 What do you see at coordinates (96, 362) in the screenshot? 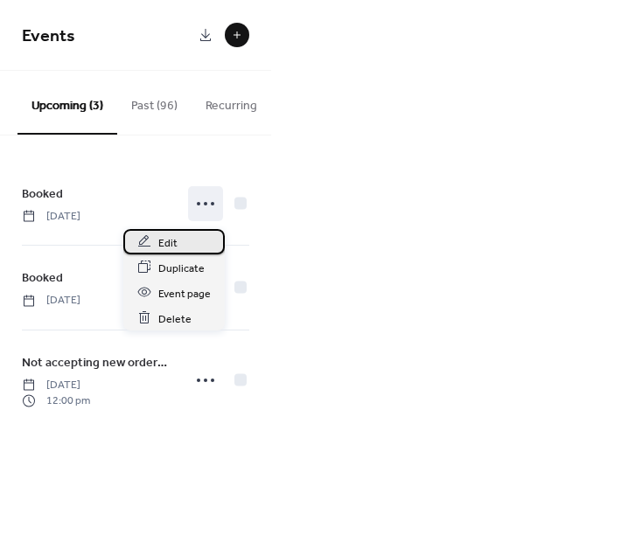
I see `a: Not accepting new orders for these dates.` at bounding box center [96, 362].